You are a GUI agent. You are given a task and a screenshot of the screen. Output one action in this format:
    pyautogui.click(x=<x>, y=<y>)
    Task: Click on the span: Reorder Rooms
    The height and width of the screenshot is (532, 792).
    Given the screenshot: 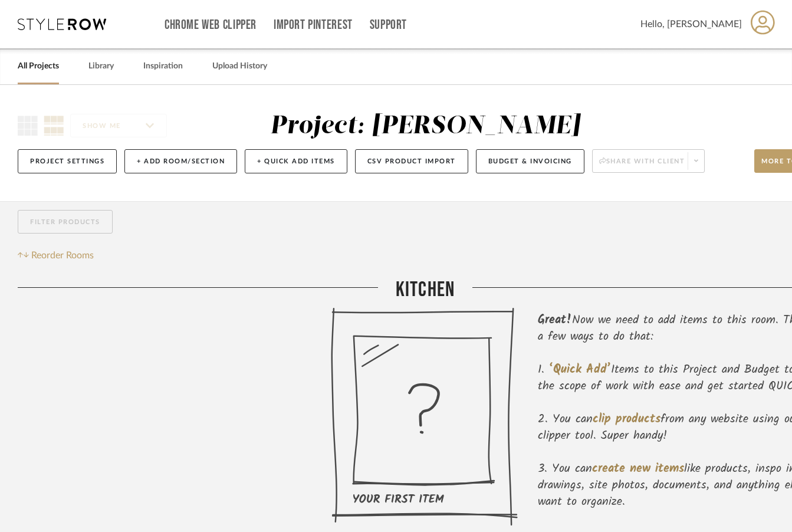 What is the action you would take?
    pyautogui.click(x=62, y=255)
    